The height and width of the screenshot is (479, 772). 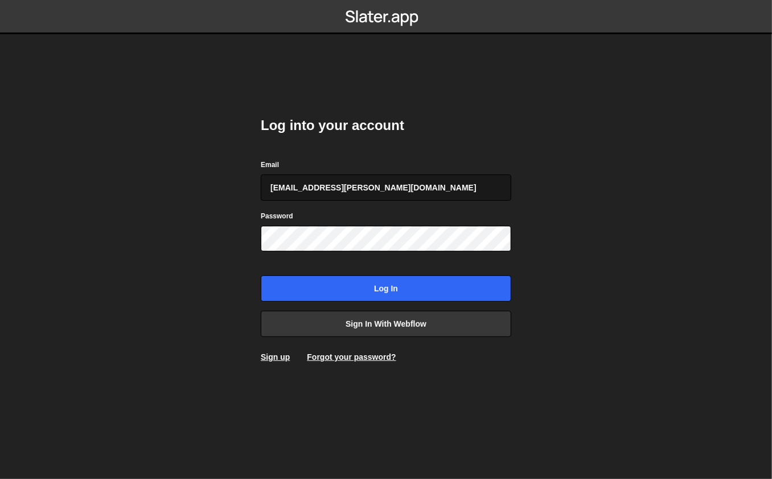 What do you see at coordinates (386, 125) in the screenshot?
I see `h2: Log into your account` at bounding box center [386, 125].